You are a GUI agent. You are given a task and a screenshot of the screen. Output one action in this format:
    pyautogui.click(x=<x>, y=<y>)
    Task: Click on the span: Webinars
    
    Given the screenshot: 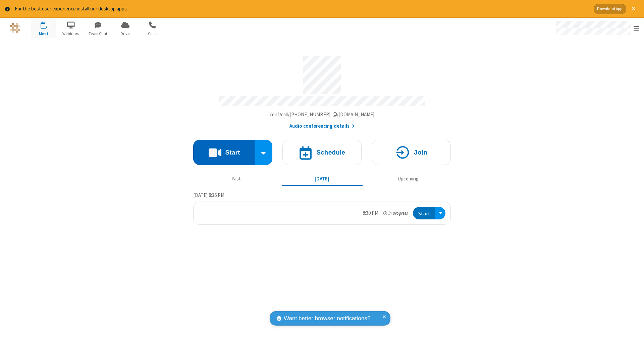 What is the action you would take?
    pyautogui.click(x=71, y=33)
    